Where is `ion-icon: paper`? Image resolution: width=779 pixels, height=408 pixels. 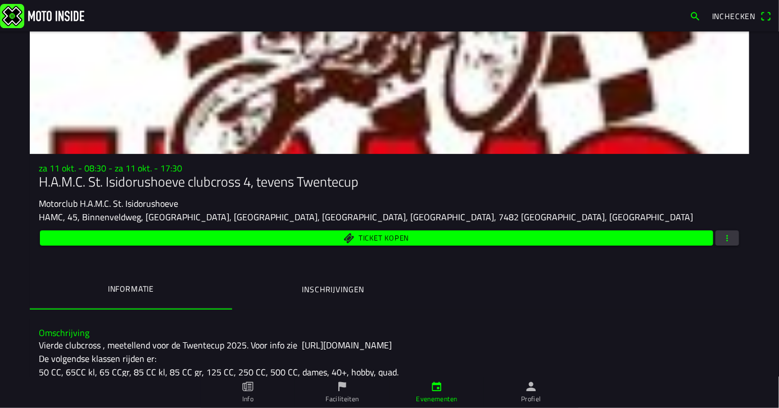
ion-icon: paper is located at coordinates (248, 387).